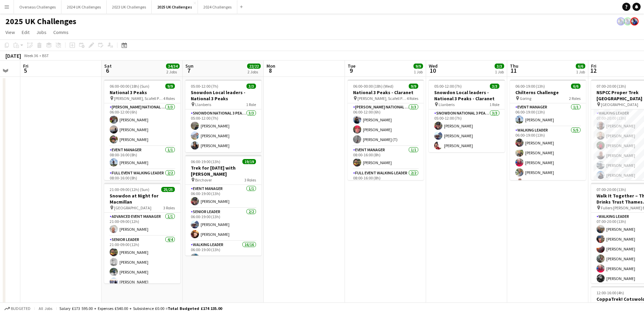 The image size is (644, 314). I want to click on button: 2023 UK Challenges, so click(129, 7).